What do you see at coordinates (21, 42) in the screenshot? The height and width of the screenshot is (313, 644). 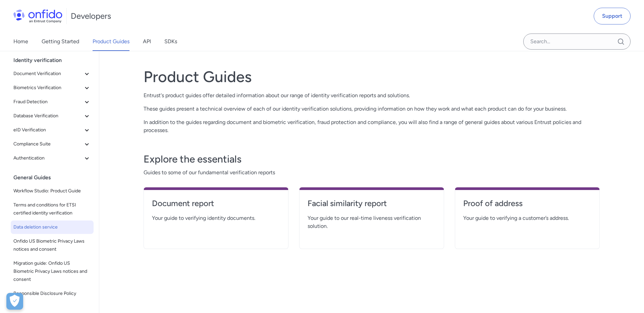 I see `a: Home` at bounding box center [21, 42].